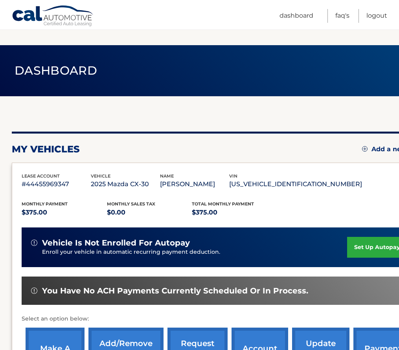 The height and width of the screenshot is (350, 399). Describe the element at coordinates (116, 243) in the screenshot. I see `span: vehicle is not enrolled for autopay` at that location.